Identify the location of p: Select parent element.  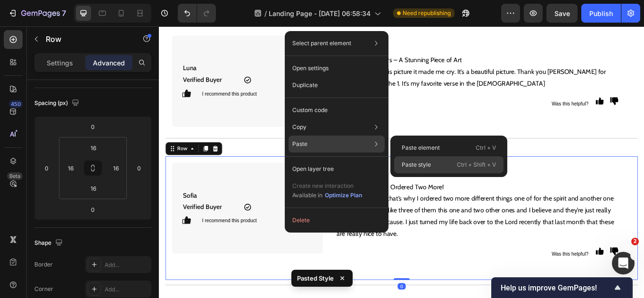
(322, 43).